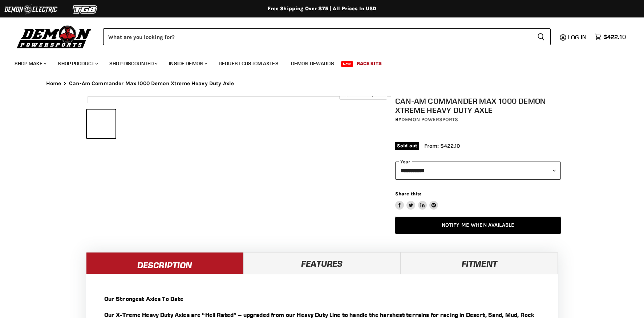  I want to click on a: Race Kits, so click(369, 63).